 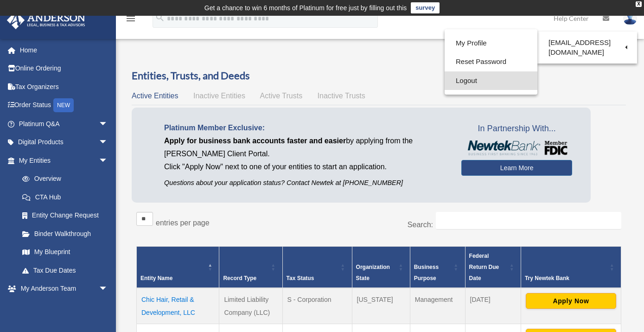 I want to click on span: Active Entities, so click(x=155, y=95).